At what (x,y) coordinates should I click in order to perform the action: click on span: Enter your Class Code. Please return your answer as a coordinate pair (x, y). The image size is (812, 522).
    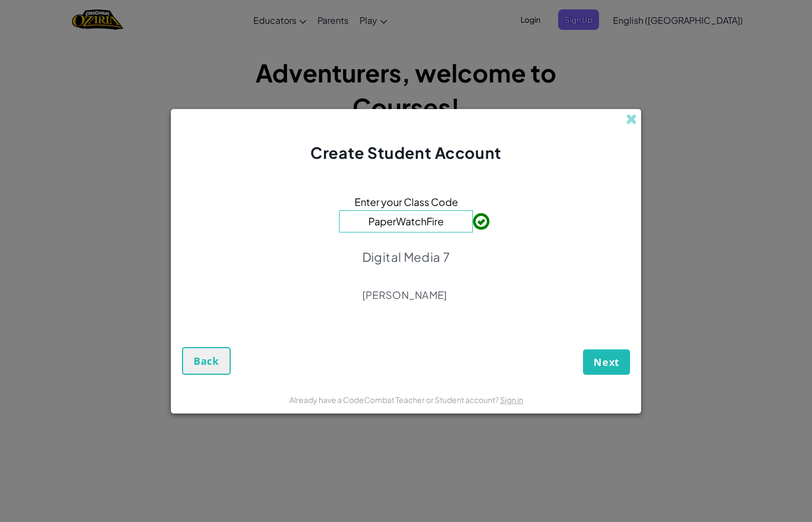
    Looking at the image, I should click on (406, 201).